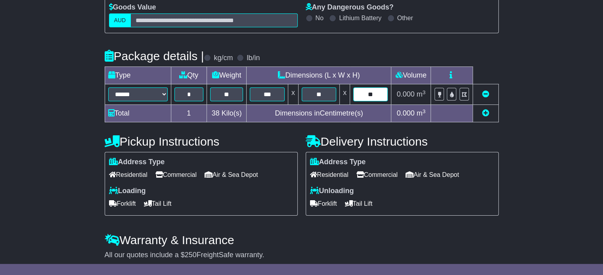 The width and height of the screenshot is (603, 275). What do you see at coordinates (302, 256) in the screenshot?
I see `div: All our quotes include a $ FreightSafe warranty.` at bounding box center [302, 256].